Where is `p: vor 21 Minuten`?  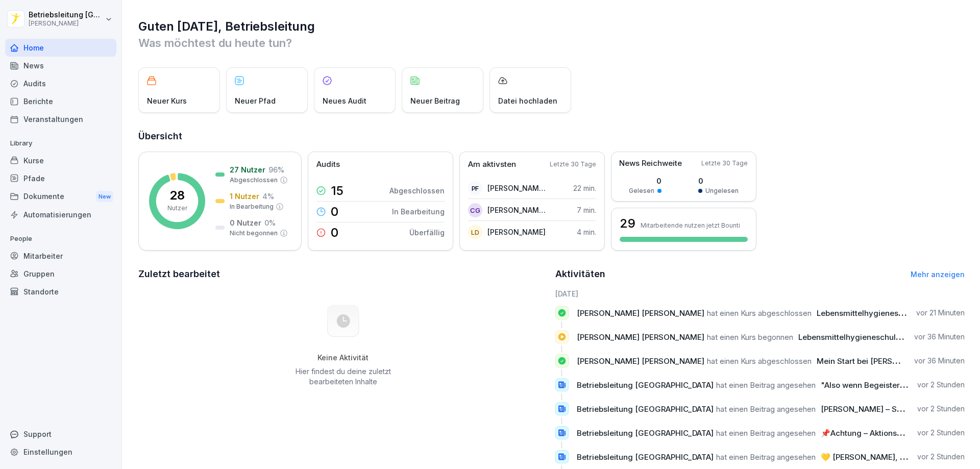
p: vor 21 Minuten is located at coordinates (940, 313).